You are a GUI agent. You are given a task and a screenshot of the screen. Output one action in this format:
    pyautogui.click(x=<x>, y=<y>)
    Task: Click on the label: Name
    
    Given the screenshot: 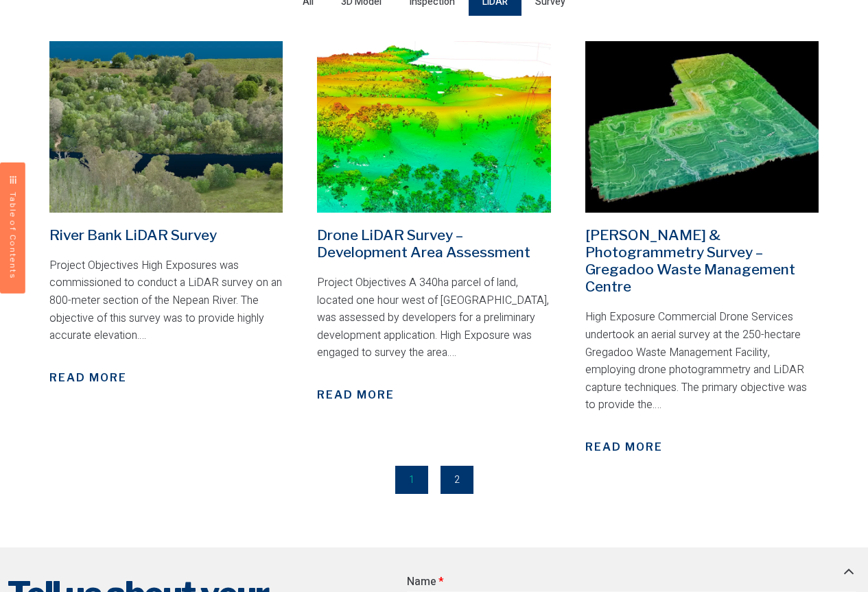 What is the action you would take?
    pyautogui.click(x=425, y=582)
    